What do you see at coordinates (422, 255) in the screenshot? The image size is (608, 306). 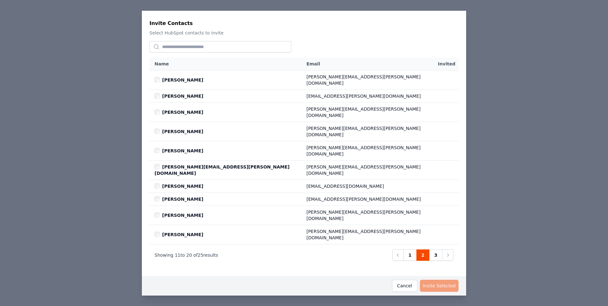 I see `nav: Pagination` at bounding box center [422, 255].